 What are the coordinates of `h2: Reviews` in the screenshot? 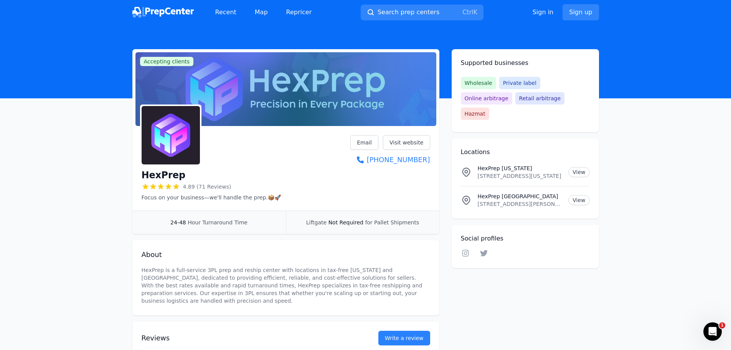 It's located at (248, 338).